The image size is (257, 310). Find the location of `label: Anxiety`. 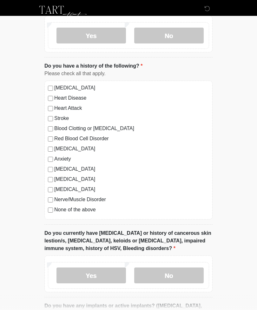

label: Anxiety is located at coordinates (132, 159).